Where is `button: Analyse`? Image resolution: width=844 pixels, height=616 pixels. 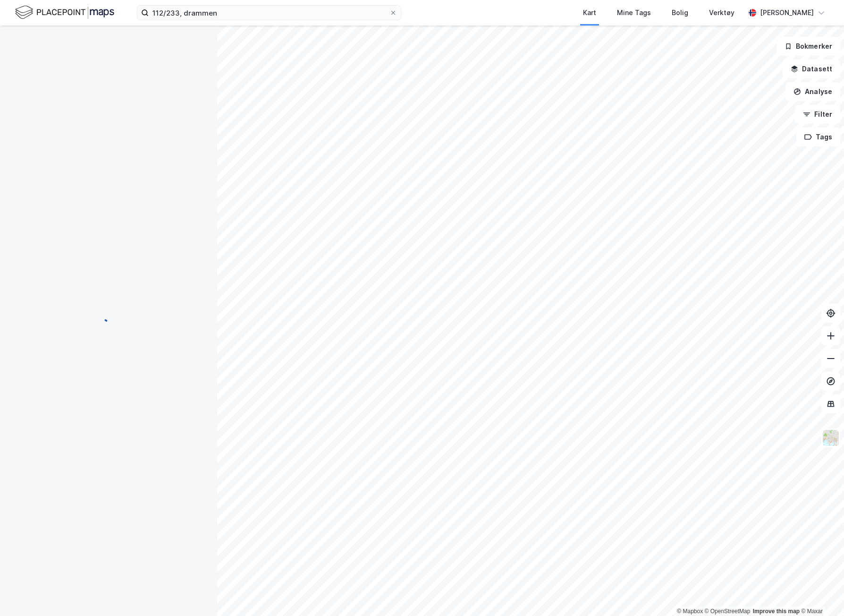 button: Analyse is located at coordinates (813, 92).